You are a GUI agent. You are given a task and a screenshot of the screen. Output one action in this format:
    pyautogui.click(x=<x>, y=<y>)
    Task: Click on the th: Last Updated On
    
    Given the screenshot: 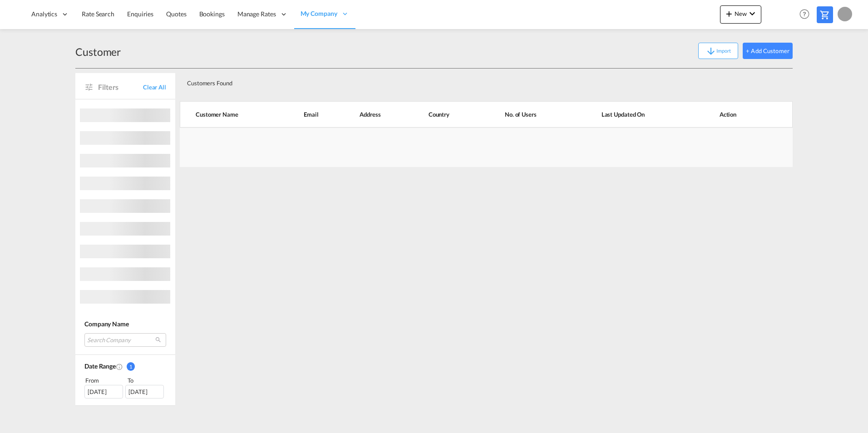 What is the action you would take?
    pyautogui.click(x=638, y=115)
    